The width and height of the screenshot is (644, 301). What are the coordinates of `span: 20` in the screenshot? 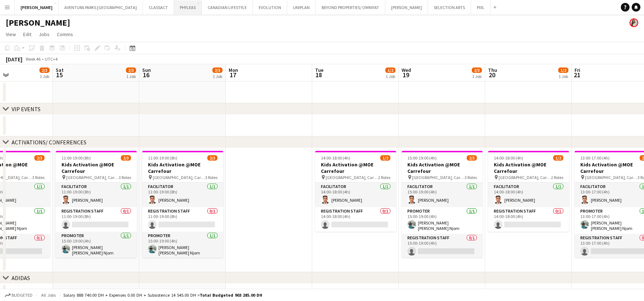 It's located at (491, 75).